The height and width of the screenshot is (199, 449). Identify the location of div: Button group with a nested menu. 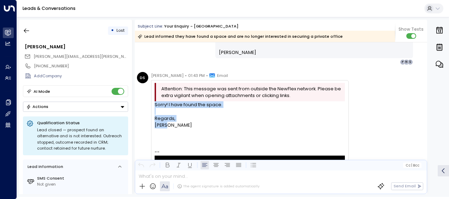
(75, 107).